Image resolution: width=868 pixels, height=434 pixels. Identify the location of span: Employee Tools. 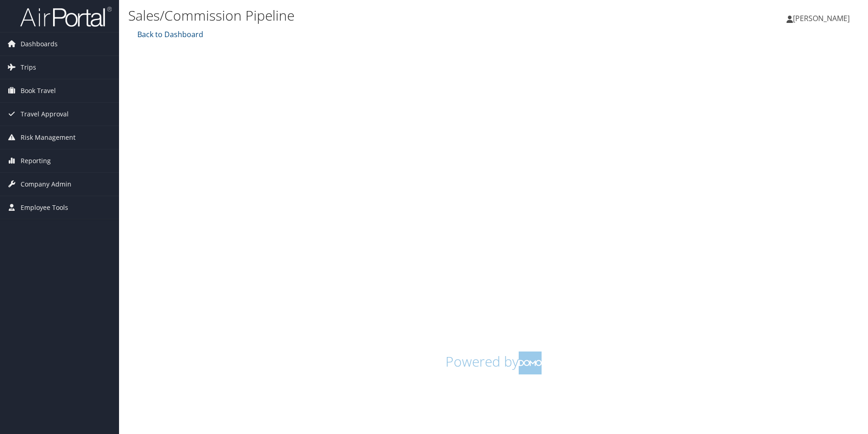
(44, 208).